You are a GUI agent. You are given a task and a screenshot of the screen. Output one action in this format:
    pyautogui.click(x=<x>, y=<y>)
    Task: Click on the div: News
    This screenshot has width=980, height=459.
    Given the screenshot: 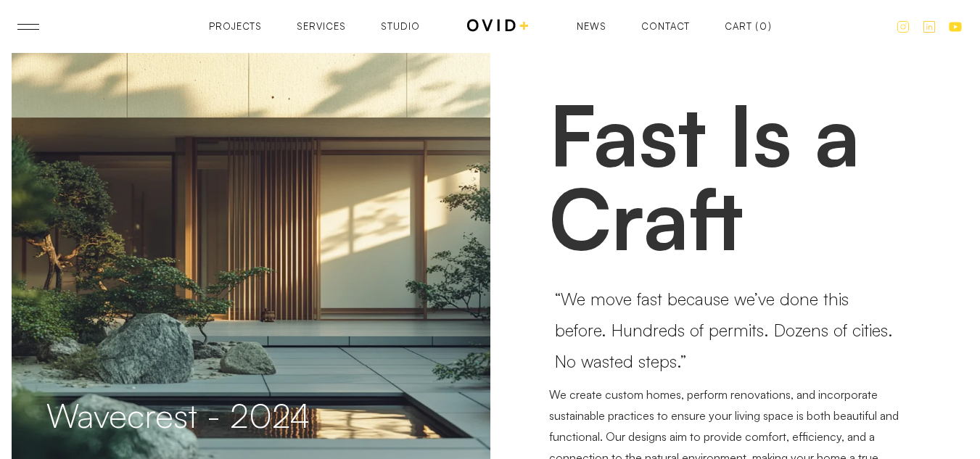 What is the action you would take?
    pyautogui.click(x=591, y=26)
    